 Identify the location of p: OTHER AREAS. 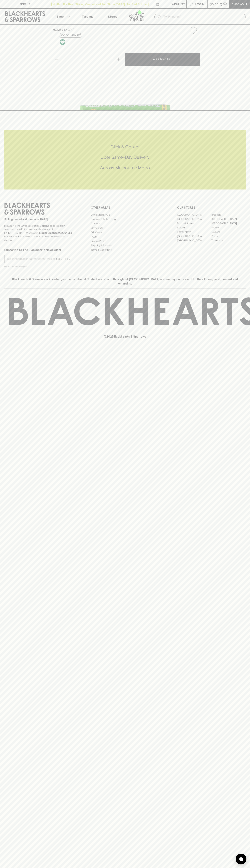
(125, 207).